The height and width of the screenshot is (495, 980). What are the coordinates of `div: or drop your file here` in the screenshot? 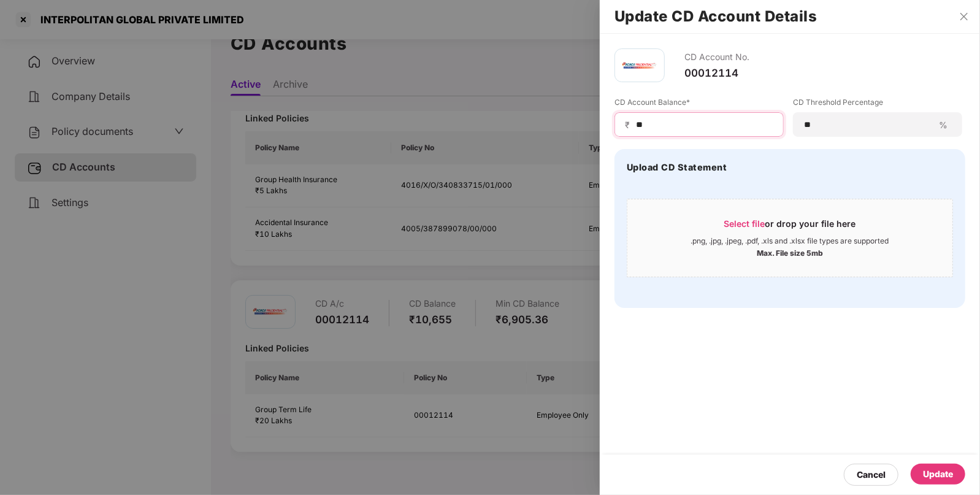 It's located at (789, 227).